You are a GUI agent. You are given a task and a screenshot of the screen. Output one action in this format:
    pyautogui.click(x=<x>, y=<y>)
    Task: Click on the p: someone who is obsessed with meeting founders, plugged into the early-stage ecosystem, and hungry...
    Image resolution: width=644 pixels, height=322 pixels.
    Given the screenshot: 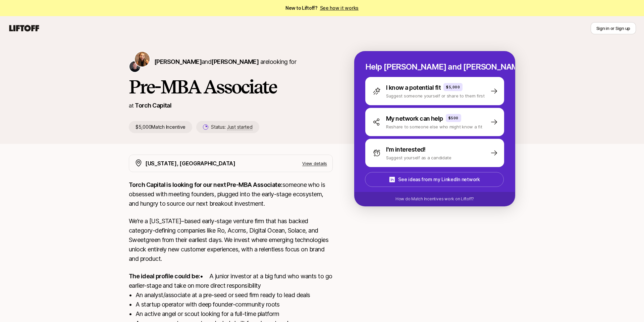 What is the action you would take?
    pyautogui.click(x=231, y=194)
    